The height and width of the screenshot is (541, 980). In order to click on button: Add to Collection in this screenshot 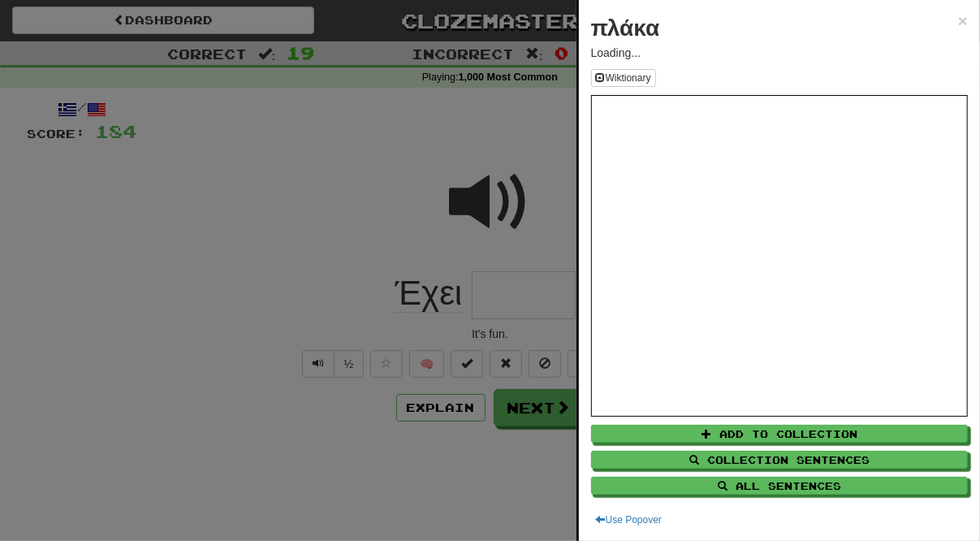, I will do `click(779, 434)`.